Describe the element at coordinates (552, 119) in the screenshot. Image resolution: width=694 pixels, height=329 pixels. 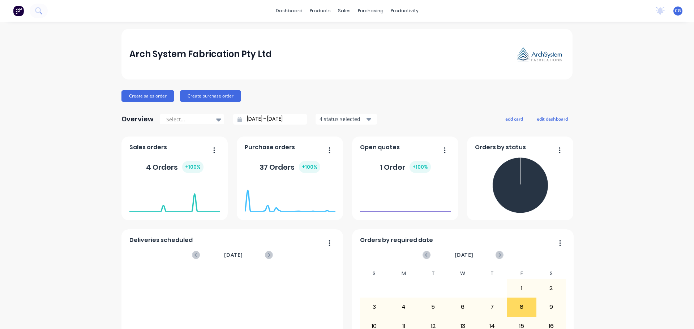
I see `button: edit dashboard` at that location.